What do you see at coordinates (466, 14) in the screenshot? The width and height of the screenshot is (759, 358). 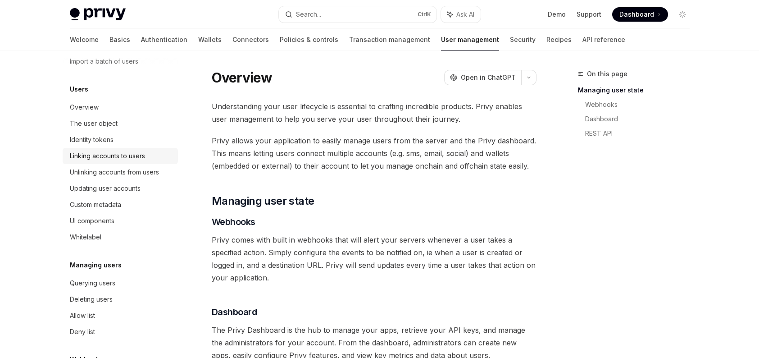 I see `span: Ask AI` at bounding box center [466, 14].